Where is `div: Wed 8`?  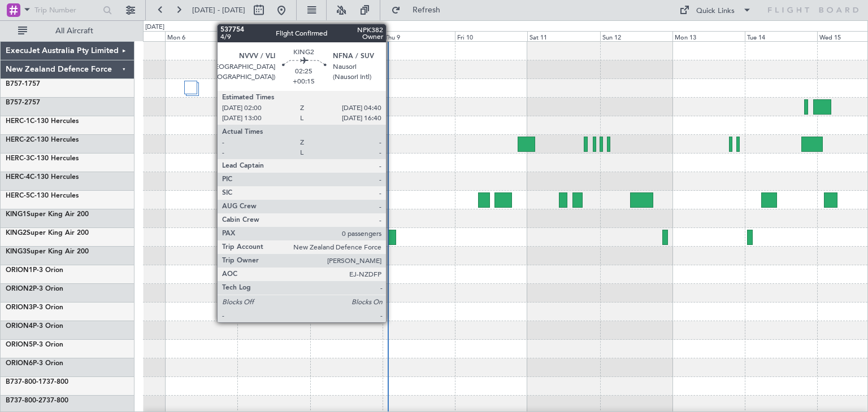 div: Wed 8 is located at coordinates (346, 36).